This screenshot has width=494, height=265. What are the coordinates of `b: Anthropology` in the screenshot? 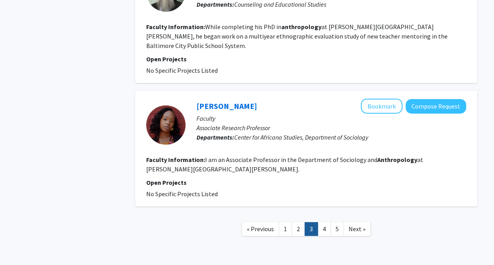 It's located at (398, 160).